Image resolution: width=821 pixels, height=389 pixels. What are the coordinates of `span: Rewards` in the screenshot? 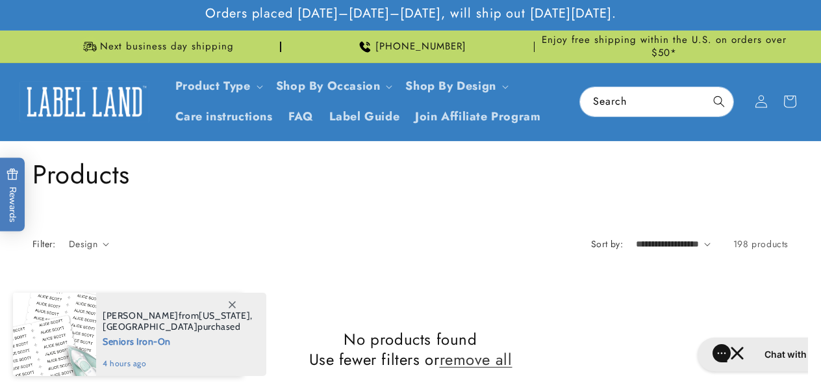 It's located at (12, 195).